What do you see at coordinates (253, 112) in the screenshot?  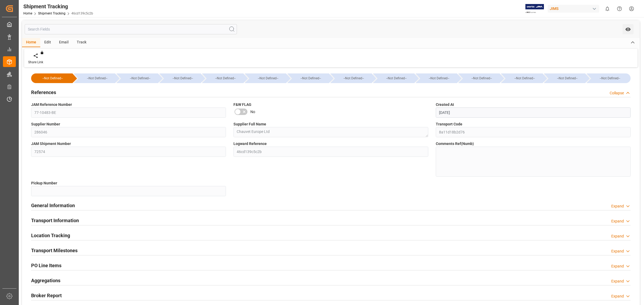 I see `span: No` at bounding box center [253, 112].